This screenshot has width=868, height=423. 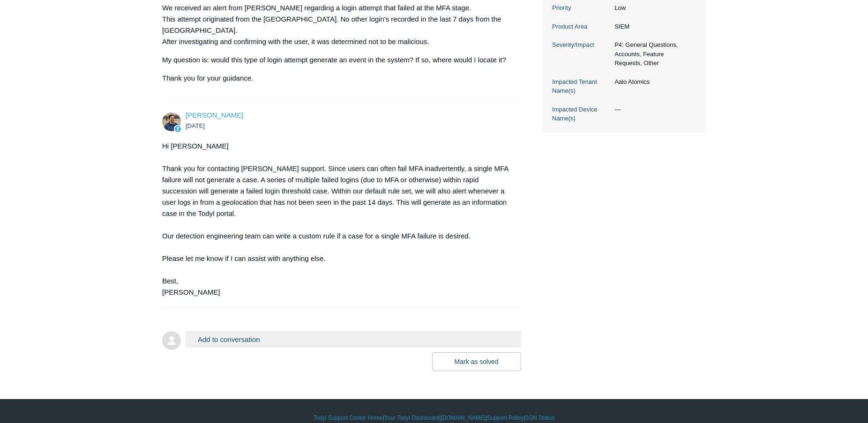 What do you see at coordinates (581, 114) in the screenshot?
I see `dt: Impacted Device Name(s)` at bounding box center [581, 114].